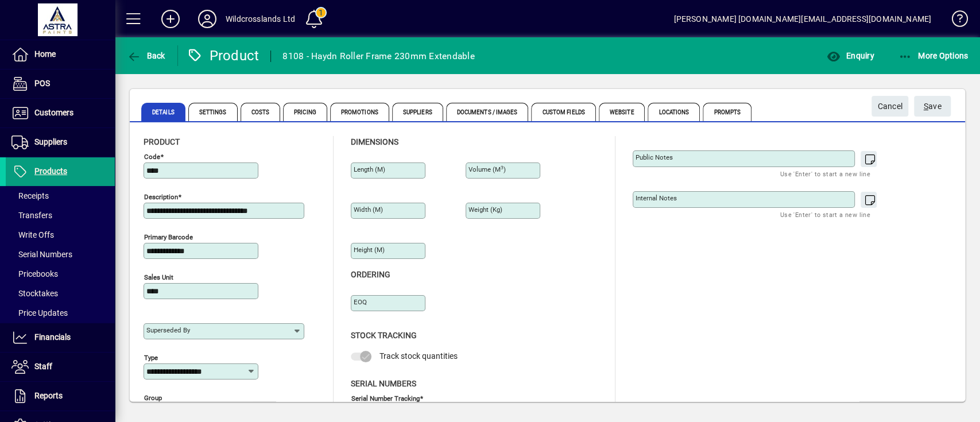  Describe the element at coordinates (34, 293) in the screenshot. I see `span: Stocktakes` at that location.